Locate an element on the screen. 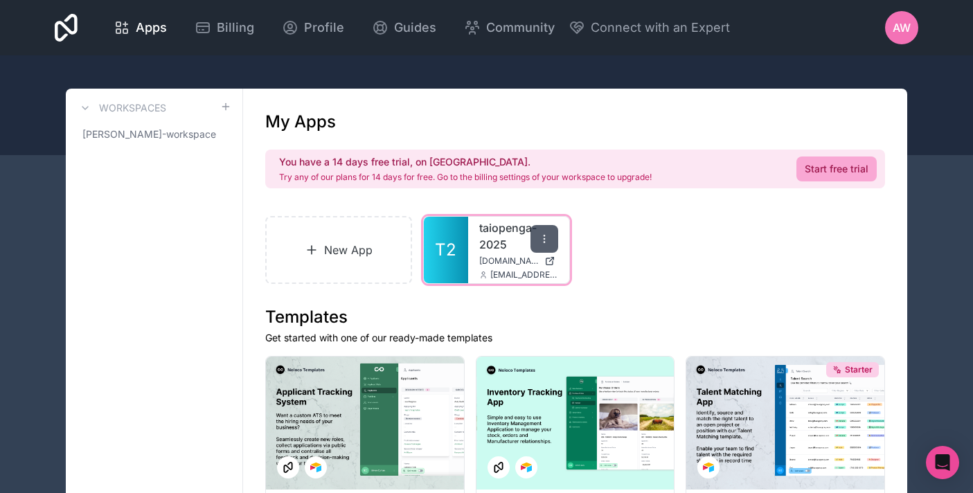  button: Connect with an Expert is located at coordinates (649, 28).